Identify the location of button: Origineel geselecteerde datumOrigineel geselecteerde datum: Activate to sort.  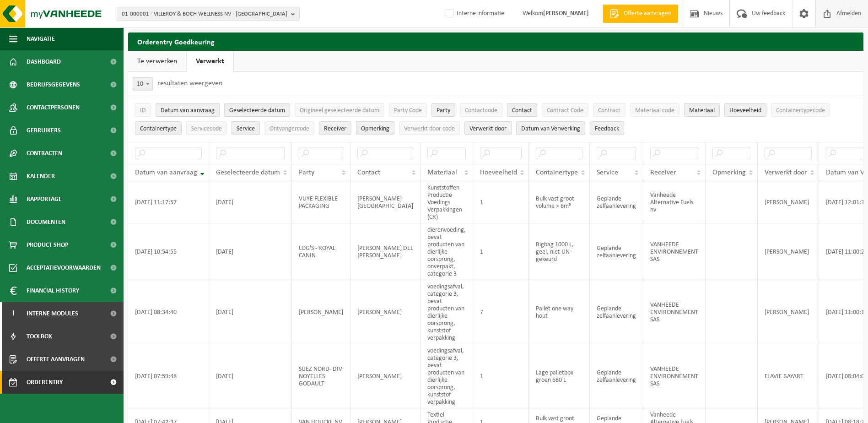
(339, 110).